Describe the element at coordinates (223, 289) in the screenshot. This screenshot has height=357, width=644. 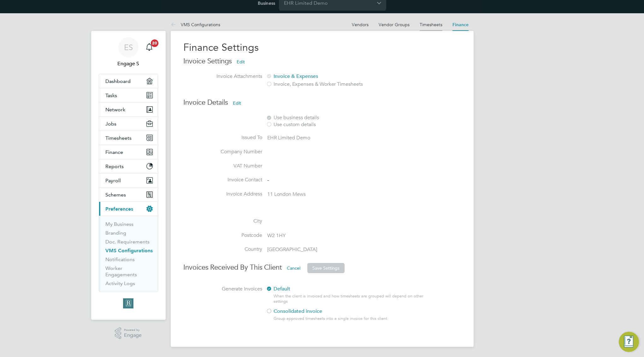
I see `label: Generate Invoices` at that location.